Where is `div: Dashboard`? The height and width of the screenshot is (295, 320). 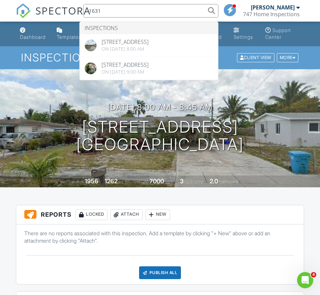
div: Dashboard is located at coordinates (33, 37).